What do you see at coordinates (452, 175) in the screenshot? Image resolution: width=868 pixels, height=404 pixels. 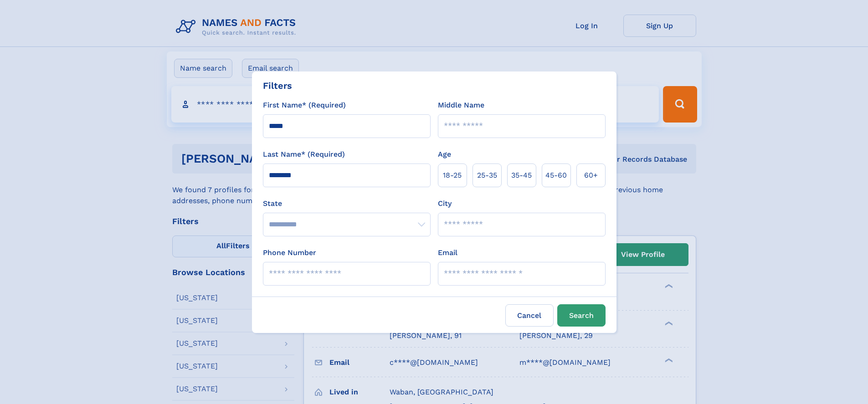 I see `span: 18‑25` at bounding box center [452, 175].